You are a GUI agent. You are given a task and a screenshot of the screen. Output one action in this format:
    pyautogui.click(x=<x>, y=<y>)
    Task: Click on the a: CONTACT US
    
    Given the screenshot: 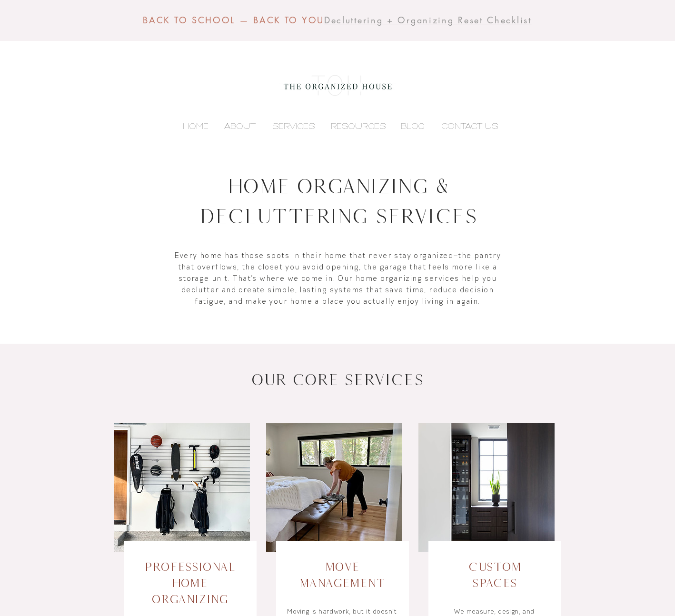 What is the action you would take?
    pyautogui.click(x=466, y=126)
    